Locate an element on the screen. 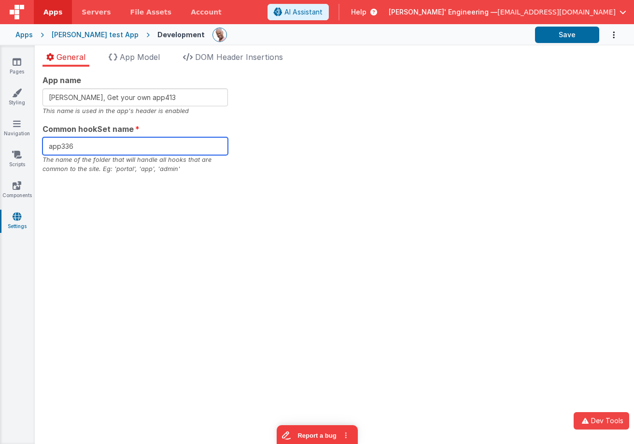 This screenshot has height=444, width=634. span: Common hookSet name is located at coordinates (88, 129).